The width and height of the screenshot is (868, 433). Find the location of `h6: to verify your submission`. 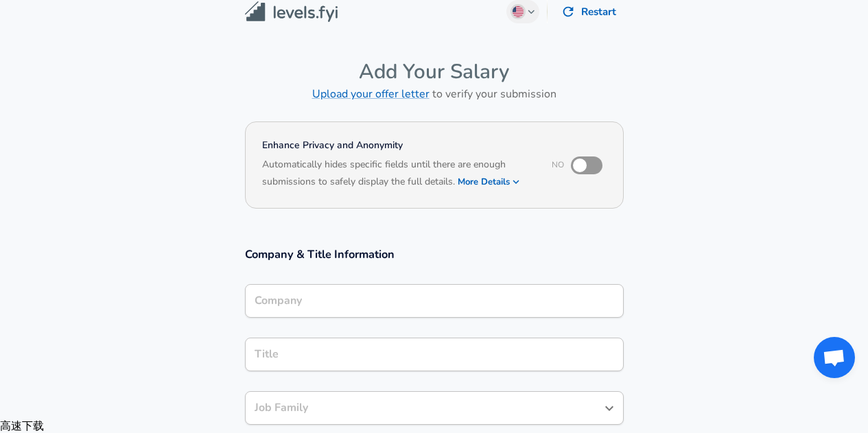

h6: to verify your submission is located at coordinates (435, 94).